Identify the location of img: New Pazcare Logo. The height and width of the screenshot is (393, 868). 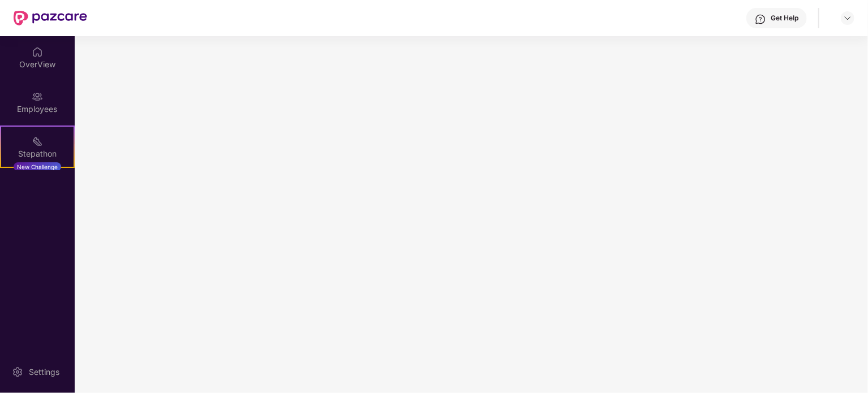
(50, 18).